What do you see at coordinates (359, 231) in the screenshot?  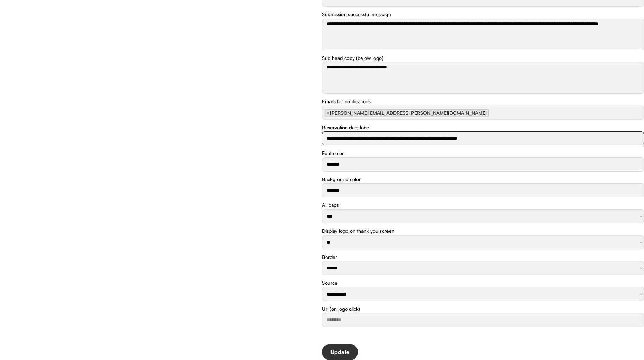 I see `div: Display logo on thank you screen` at bounding box center [359, 231].